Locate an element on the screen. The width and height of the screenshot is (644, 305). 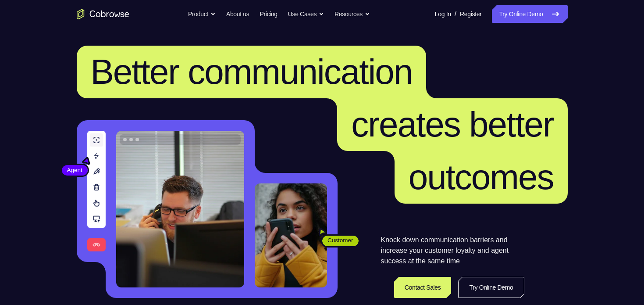
button: Use Cases is located at coordinates (306, 14).